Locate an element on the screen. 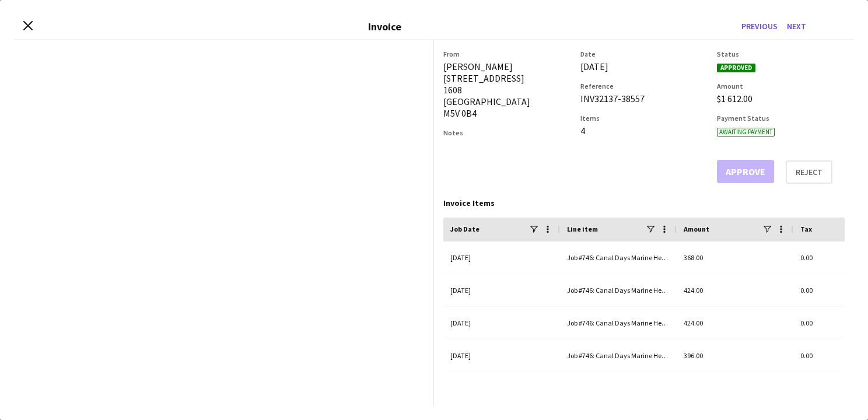 The height and width of the screenshot is (420, 868). div: 396.00 is located at coordinates (735, 356).